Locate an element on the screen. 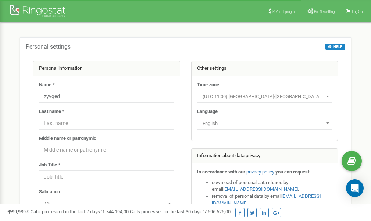 The image size is (371, 221). u: 7 596 625,00 is located at coordinates (218, 211).